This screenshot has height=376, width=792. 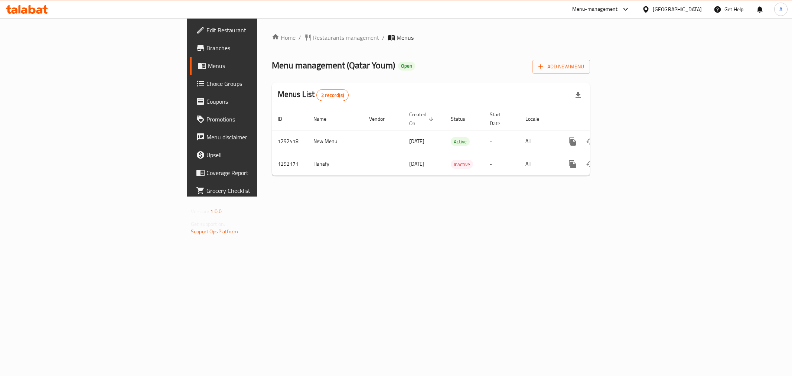 I want to click on a: Choice Groups, so click(x=255, y=84).